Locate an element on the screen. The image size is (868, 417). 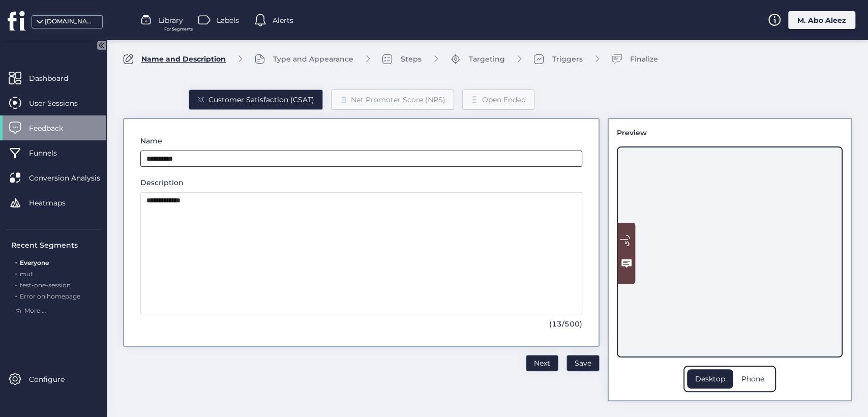
div: Preview is located at coordinates (729, 133).